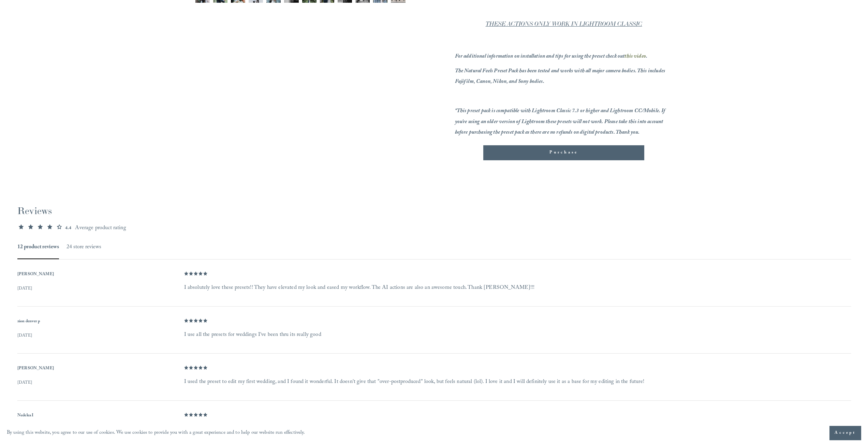 This screenshot has width=868, height=445. What do you see at coordinates (635, 56) in the screenshot?
I see `a: this video` at bounding box center [635, 56].